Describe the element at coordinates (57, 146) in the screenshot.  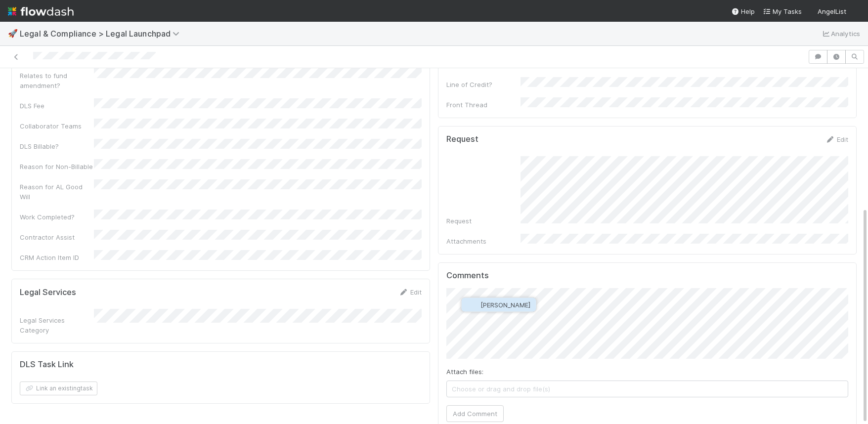
I see `div: DLS Billable?` at that location.